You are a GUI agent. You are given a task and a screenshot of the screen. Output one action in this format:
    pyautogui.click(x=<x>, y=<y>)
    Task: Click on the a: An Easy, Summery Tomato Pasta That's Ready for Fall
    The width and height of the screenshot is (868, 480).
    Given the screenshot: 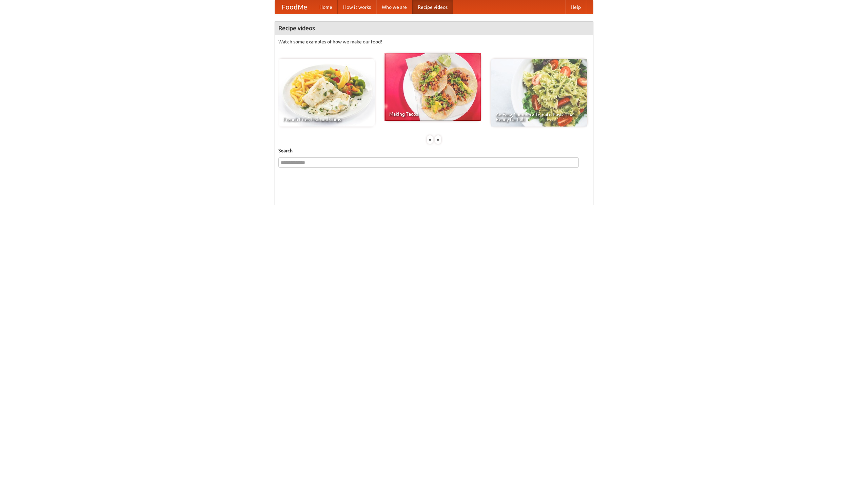 What is the action you would take?
    pyautogui.click(x=539, y=93)
    